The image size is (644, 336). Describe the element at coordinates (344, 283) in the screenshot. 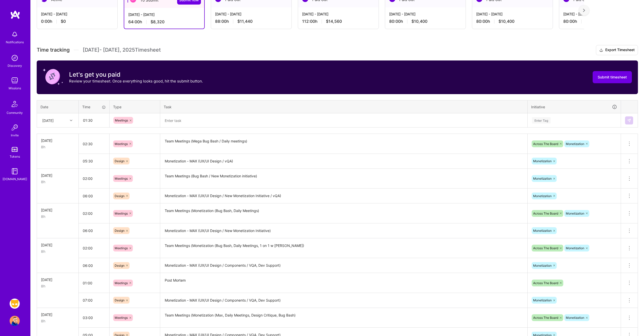

I see `textarea: Post Mortem` at that location.